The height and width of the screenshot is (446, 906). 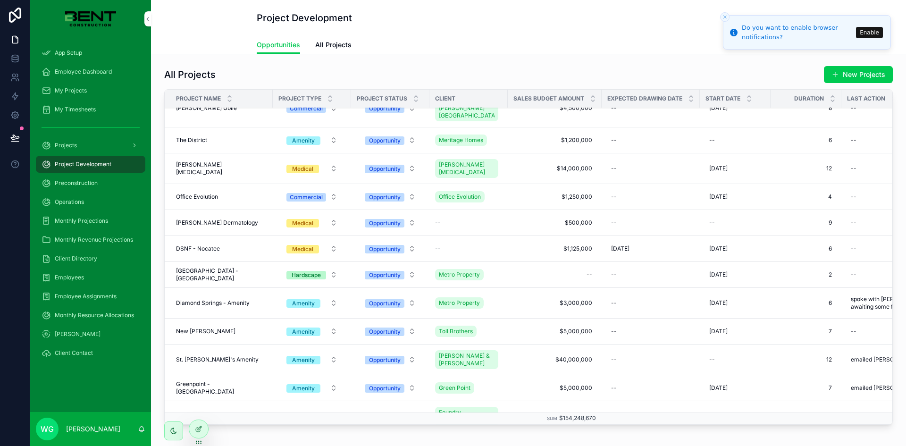 What do you see at coordinates (333, 46) in the screenshot?
I see `a: All Projects` at bounding box center [333, 46].